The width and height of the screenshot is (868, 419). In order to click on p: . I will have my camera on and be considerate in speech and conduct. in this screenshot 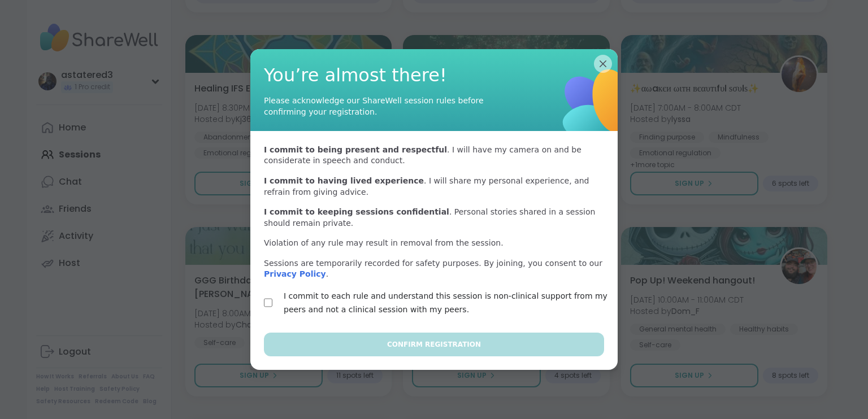, I will do `click(434, 155)`.